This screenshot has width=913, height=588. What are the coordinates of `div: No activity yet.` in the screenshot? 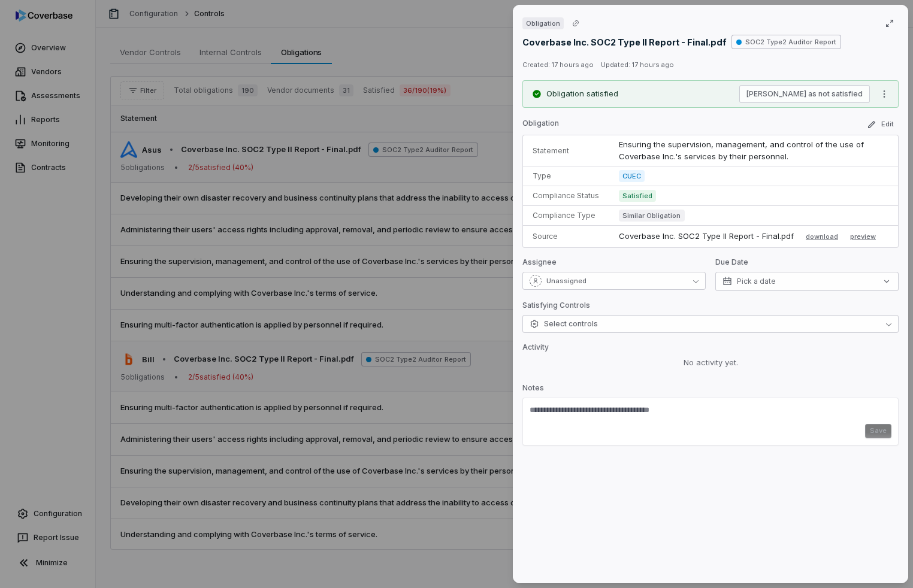 It's located at (711, 363).